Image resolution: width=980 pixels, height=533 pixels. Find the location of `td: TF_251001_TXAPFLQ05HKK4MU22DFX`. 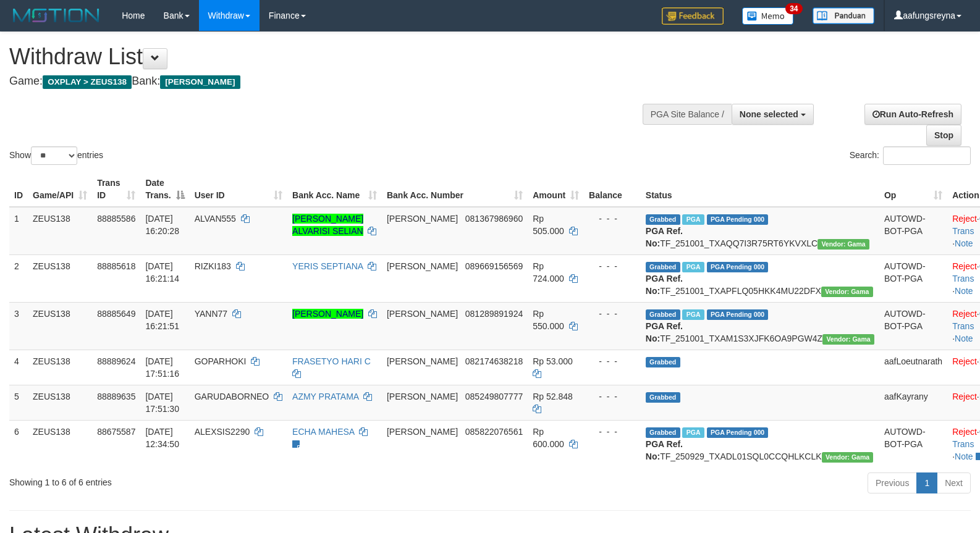

td: TF_251001_TXAPFLQ05HKK4MU22DFX is located at coordinates (760, 278).